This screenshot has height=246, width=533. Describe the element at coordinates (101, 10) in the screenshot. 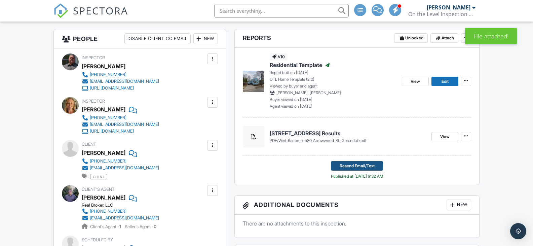

I see `span: SPECTORA` at that location.